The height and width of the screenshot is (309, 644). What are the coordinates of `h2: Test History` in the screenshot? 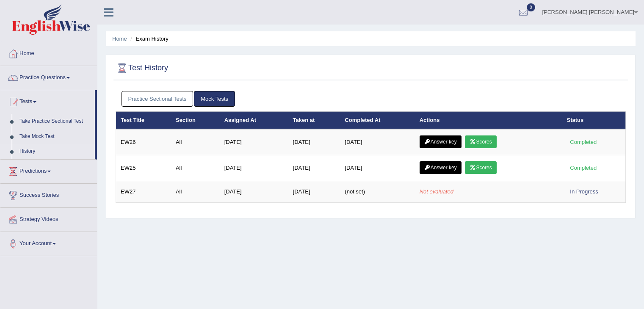 It's located at (142, 68).